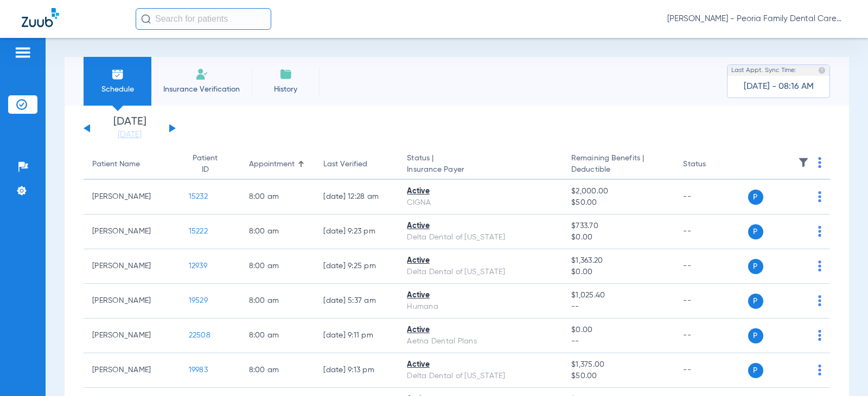  I want to click on span: Insurance Verification, so click(201, 89).